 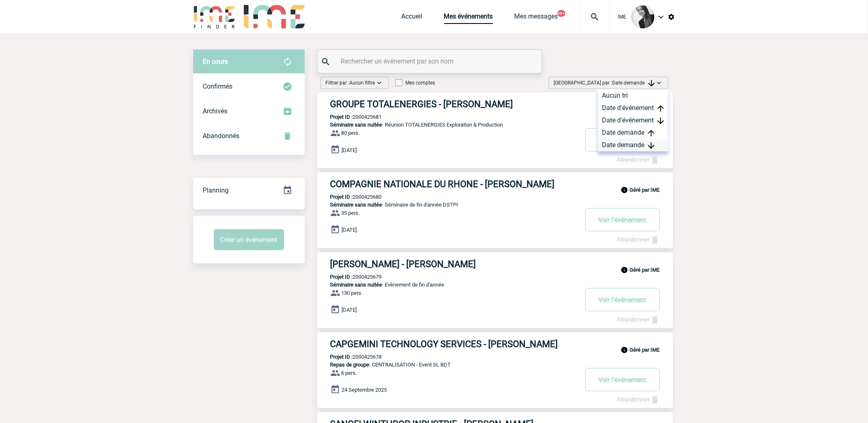 I want to click on button: 99+, so click(x=562, y=14).